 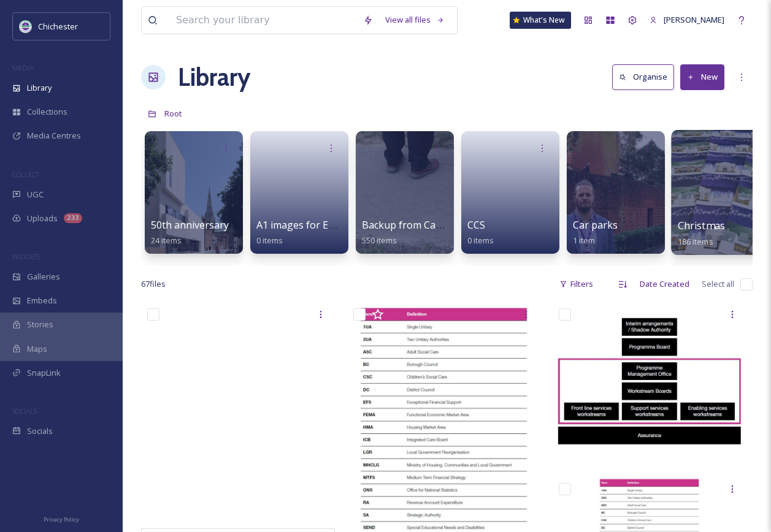 I want to click on div: Filters, so click(x=576, y=284).